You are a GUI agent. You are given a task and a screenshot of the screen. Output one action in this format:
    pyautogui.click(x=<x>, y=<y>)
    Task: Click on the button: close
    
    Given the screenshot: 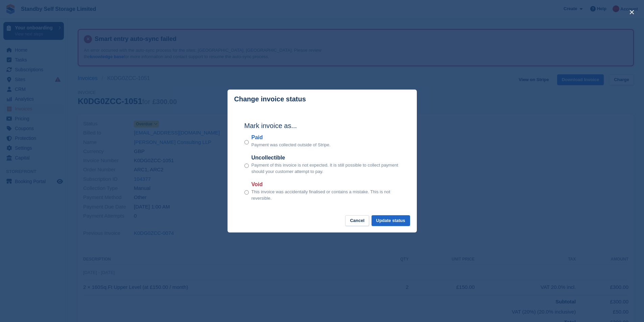 What is the action you would take?
    pyautogui.click(x=632, y=12)
    